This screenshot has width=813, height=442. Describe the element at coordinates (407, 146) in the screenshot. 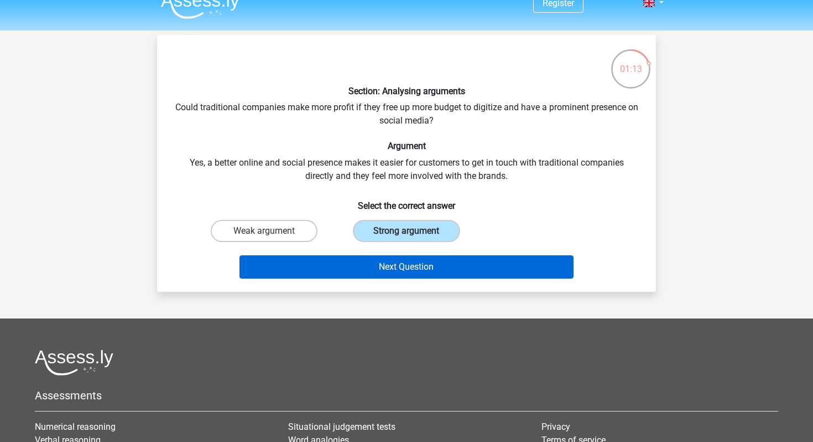

I see `h6: Argument` at that location.